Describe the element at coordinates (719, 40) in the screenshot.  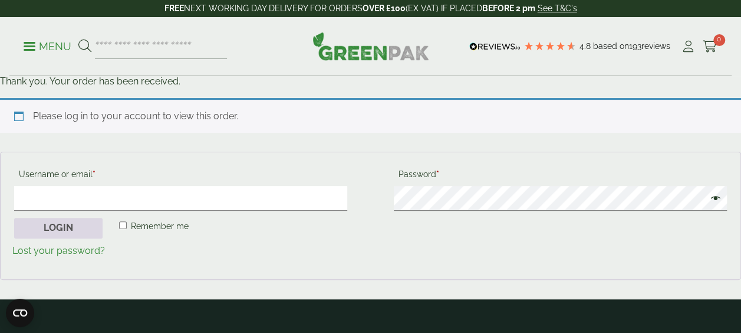
I see `span: 0` at that location.